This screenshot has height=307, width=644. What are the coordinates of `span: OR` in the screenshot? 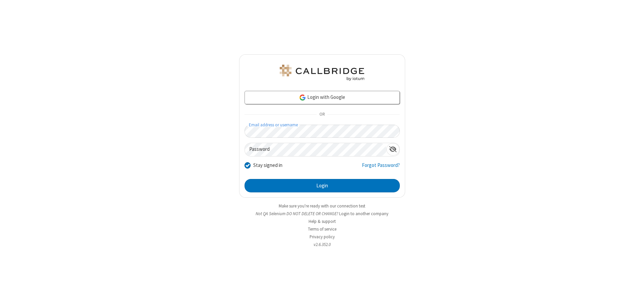 It's located at (322, 115).